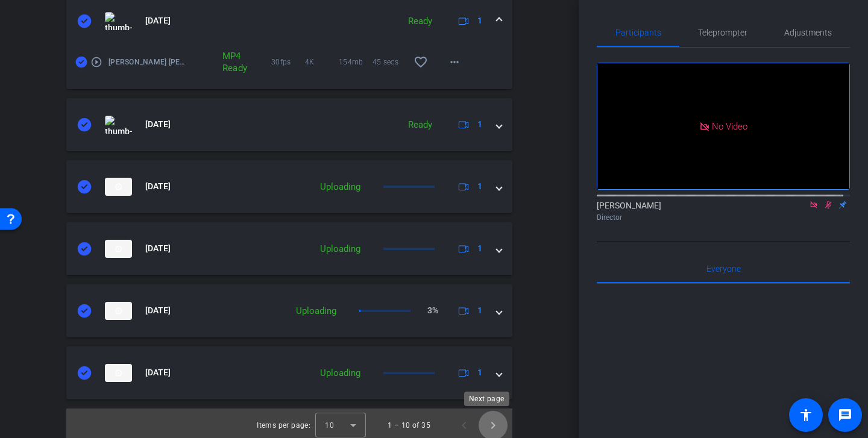 Image resolution: width=868 pixels, height=438 pixels. Describe the element at coordinates (409, 425) in the screenshot. I see `div: 1 – 10 of 35` at that location.